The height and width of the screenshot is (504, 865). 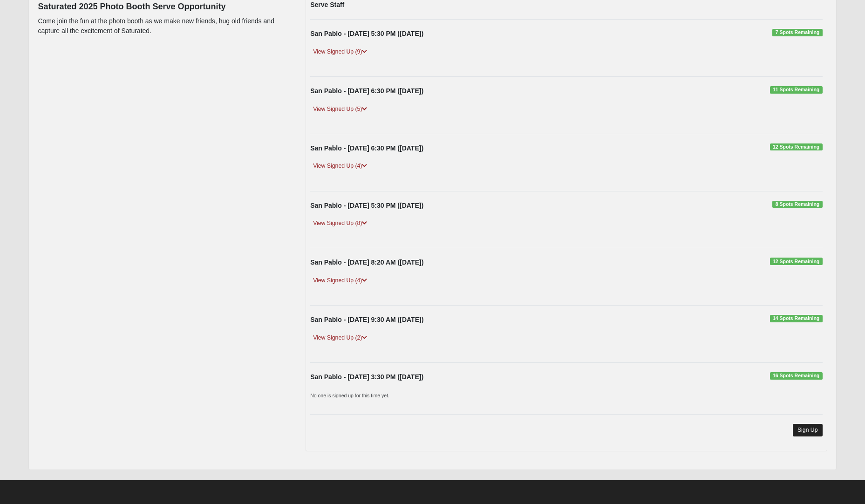 What do you see at coordinates (797, 204) in the screenshot?
I see `span: 8 Spots Remaining` at bounding box center [797, 204].